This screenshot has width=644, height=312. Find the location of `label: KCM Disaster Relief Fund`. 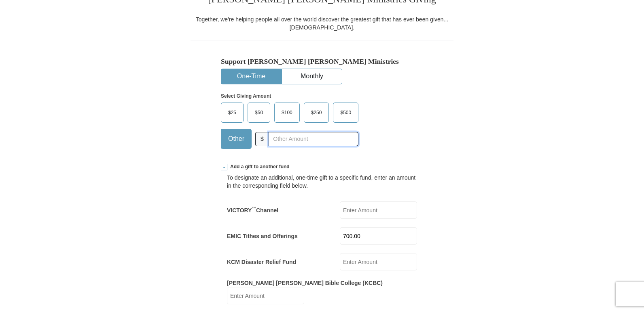

label: KCM Disaster Relief Fund is located at coordinates (261, 263).